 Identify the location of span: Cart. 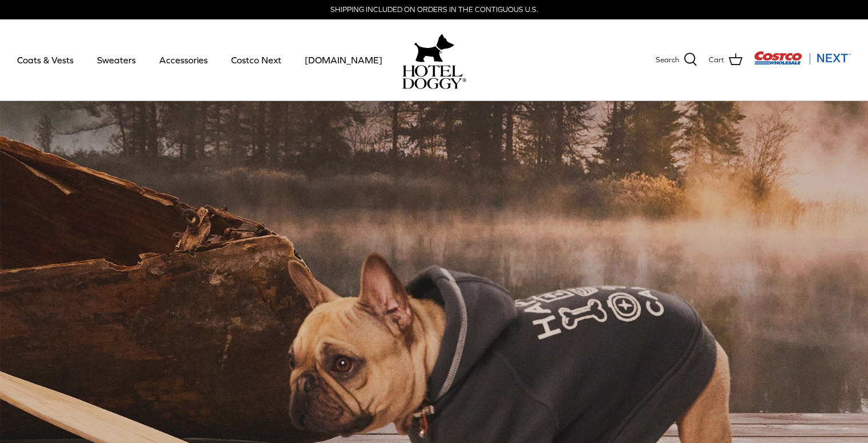
(716, 60).